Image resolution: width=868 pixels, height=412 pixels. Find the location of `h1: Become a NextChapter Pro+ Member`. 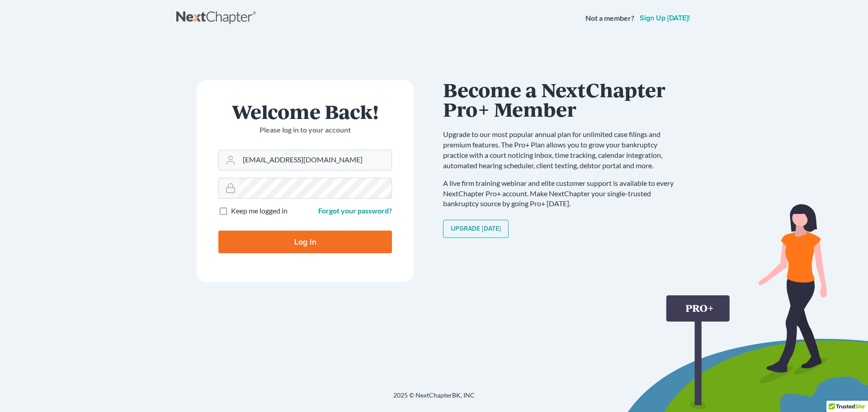

h1: Become a NextChapter Pro+ Member is located at coordinates (563, 99).